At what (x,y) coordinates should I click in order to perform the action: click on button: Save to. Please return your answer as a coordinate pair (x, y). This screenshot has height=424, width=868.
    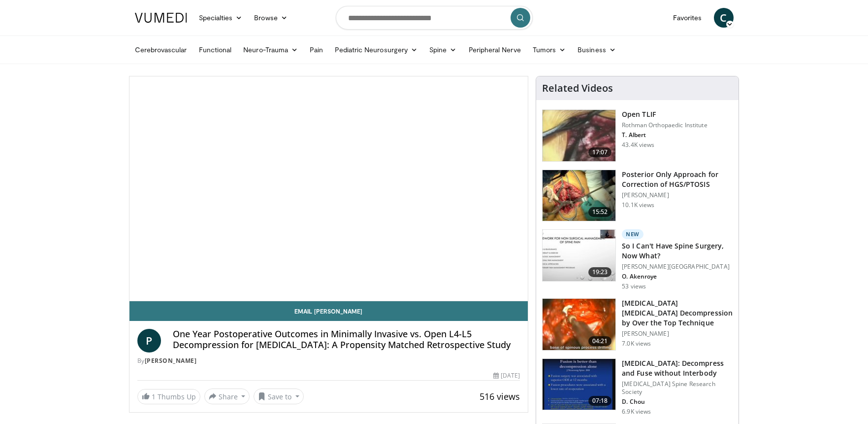
    Looking at the image, I should click on (279, 396).